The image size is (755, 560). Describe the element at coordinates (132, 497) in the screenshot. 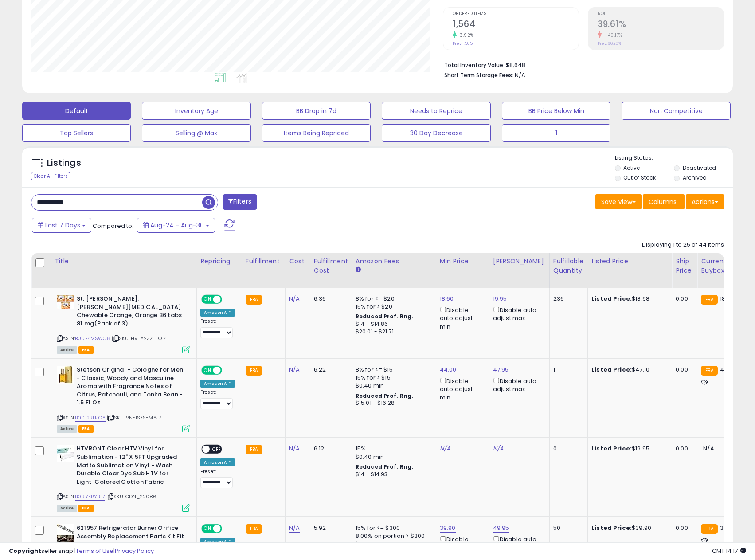

I see `span: | SKU: CDN_22086` at that location.